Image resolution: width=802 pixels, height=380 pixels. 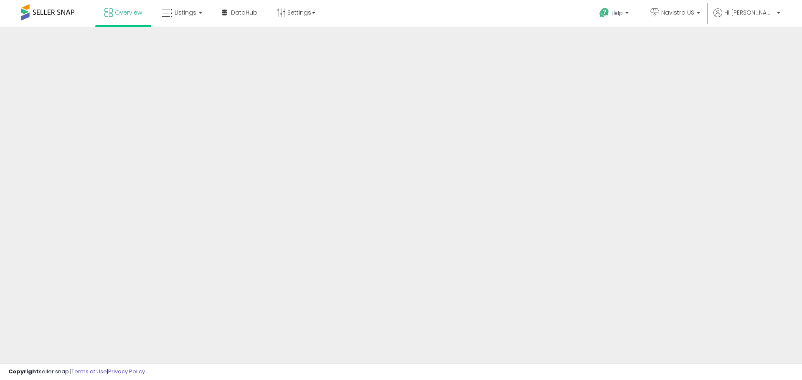 I want to click on a: Help, so click(x=615, y=14).